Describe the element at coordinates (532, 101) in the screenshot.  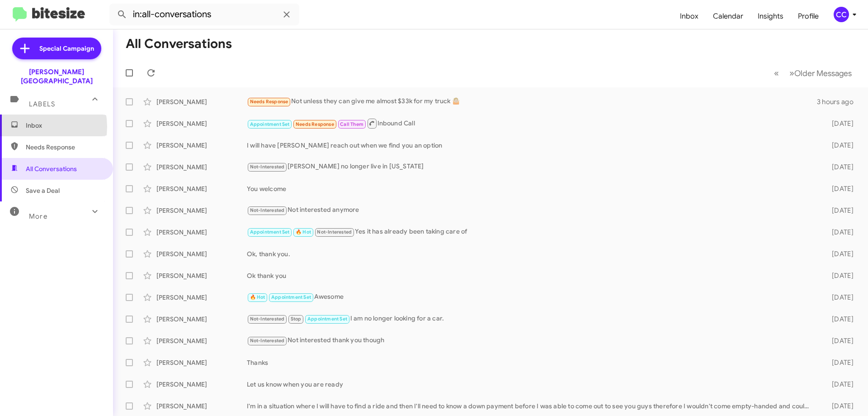
I see `div: Not unless they can give me almost $33k for my truck 🤷🏼` at that location.